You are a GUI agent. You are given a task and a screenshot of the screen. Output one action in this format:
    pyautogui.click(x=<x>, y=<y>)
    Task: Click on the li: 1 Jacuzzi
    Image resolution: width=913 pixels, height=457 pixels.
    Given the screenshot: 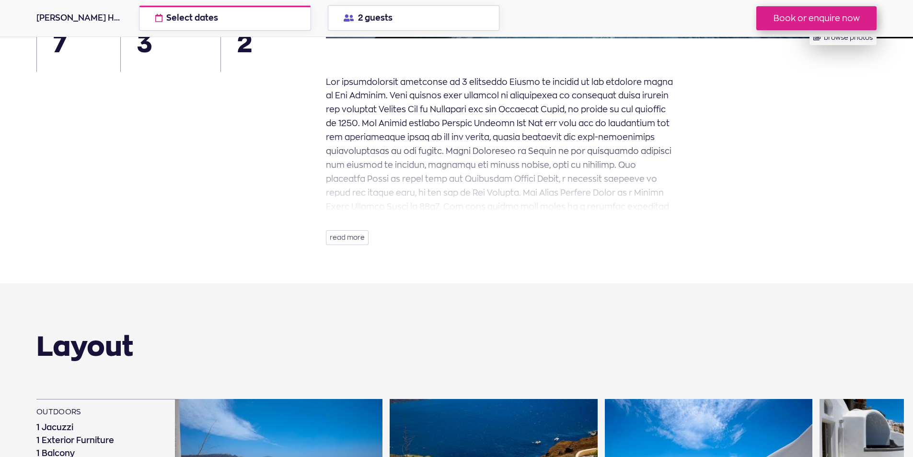 What is the action you would take?
    pyautogui.click(x=97, y=427)
    